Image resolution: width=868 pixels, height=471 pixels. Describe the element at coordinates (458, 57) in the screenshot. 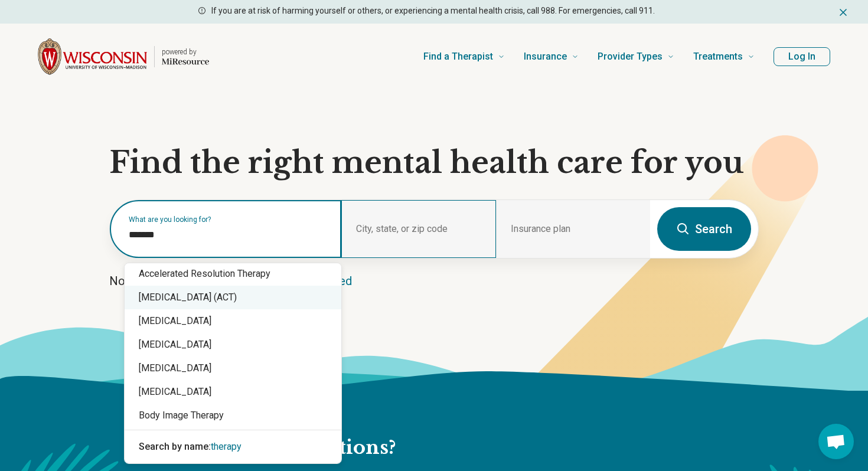

I see `span: Find a Therapist` at that location.